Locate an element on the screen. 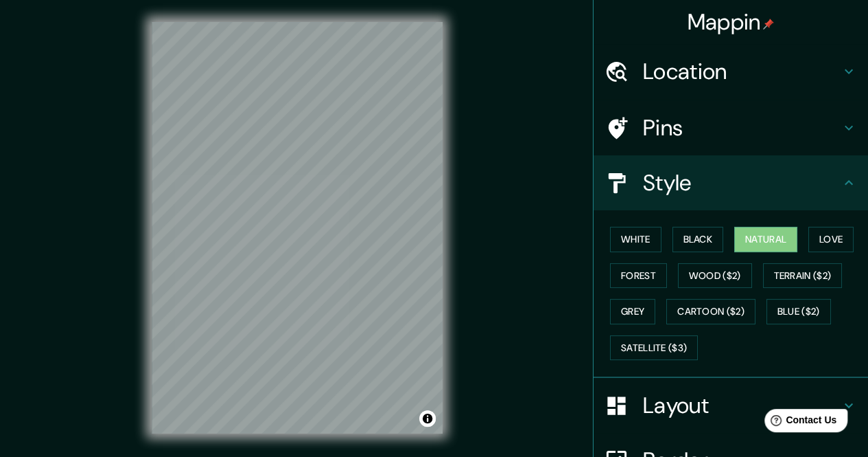  div: Pins is located at coordinates (731, 128).